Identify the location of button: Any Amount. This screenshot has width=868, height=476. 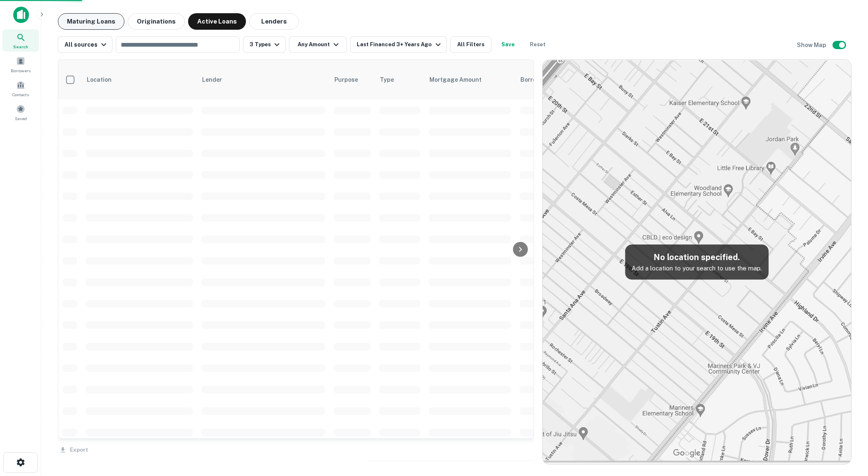
(317, 44).